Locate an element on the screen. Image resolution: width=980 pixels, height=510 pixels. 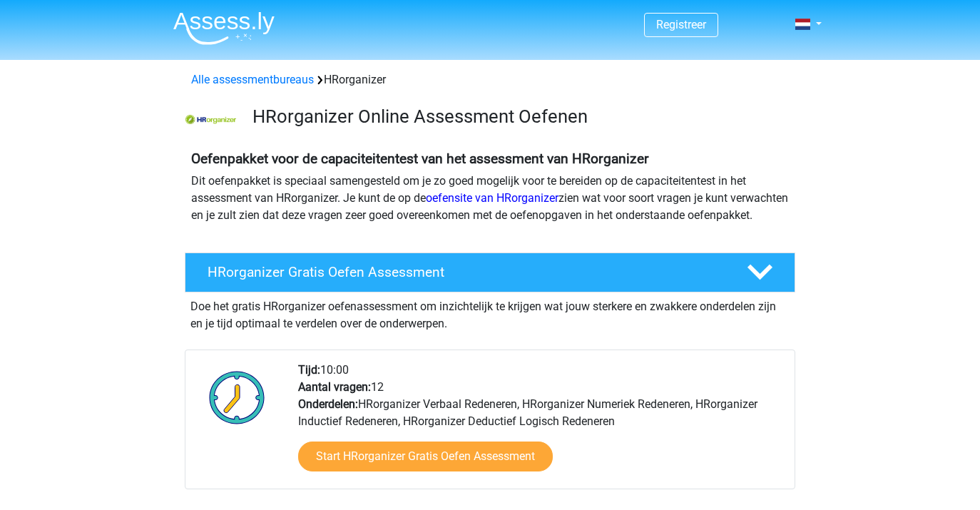
b: Aantal vragen: is located at coordinates (334, 386).